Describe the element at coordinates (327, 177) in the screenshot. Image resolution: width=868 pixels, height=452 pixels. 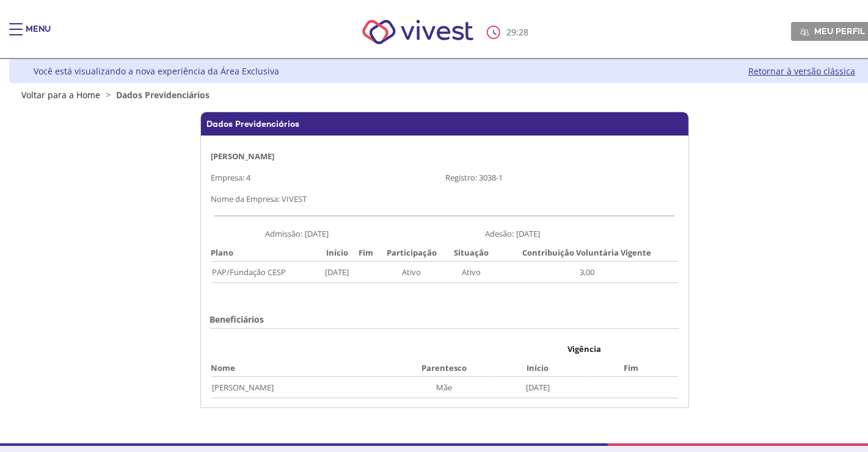
I see `td: Empresa: 4` at that location.